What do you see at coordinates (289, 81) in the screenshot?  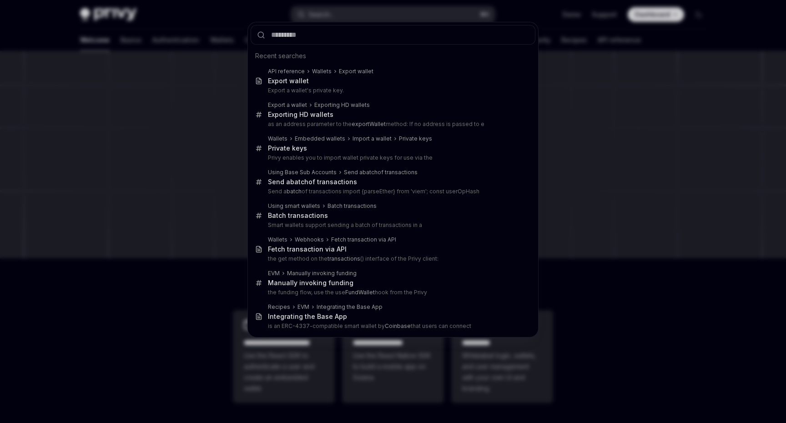 I see `b: Export wallet` at bounding box center [289, 81].